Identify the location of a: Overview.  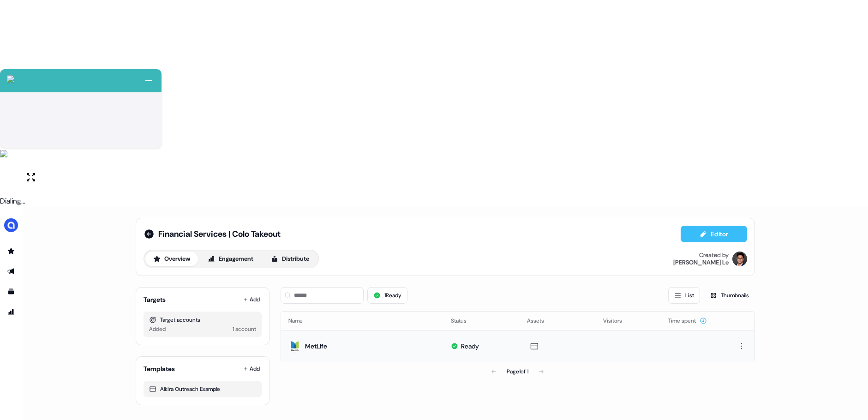
(172, 259).